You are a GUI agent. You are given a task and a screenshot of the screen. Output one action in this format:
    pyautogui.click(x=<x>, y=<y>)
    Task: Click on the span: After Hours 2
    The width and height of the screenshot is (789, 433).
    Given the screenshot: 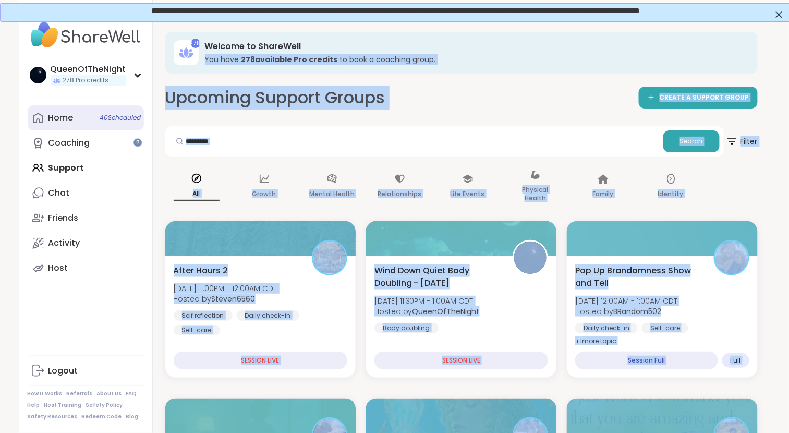 What is the action you would take?
    pyautogui.click(x=201, y=271)
    